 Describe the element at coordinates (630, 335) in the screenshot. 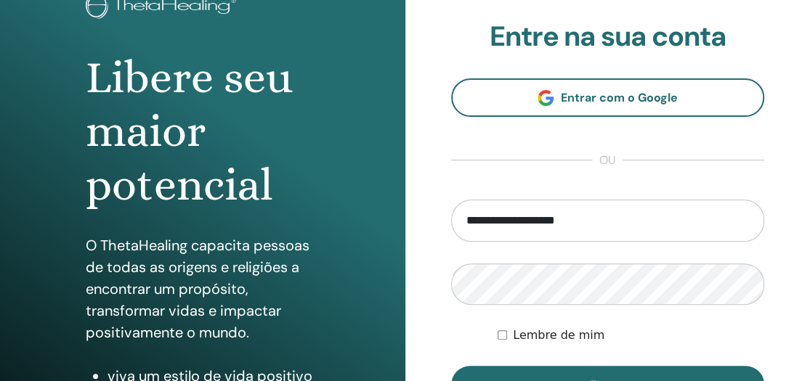

I see `div: Mantenha-me autenticado indefinidamente ou até que eu faça logout manualmente` at that location.